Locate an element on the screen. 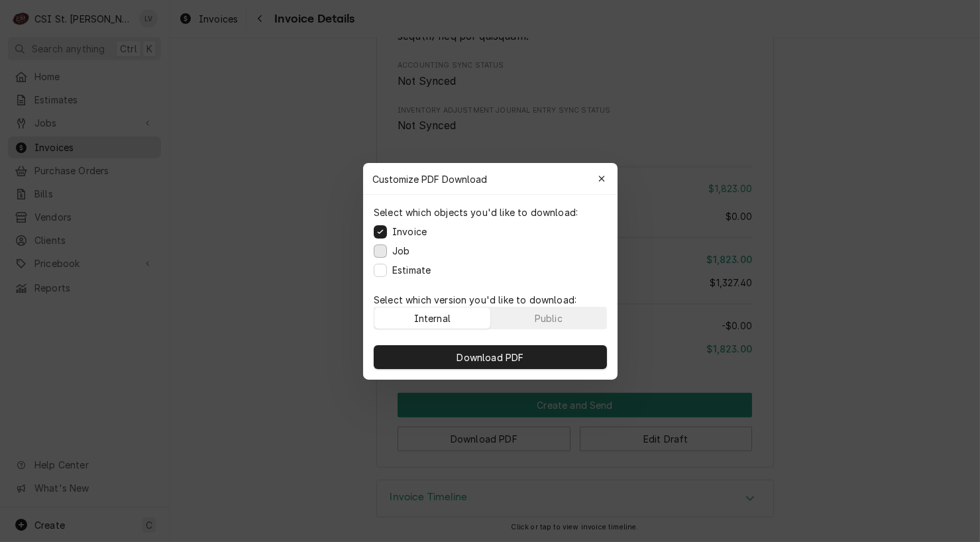 This screenshot has height=542, width=980. label: Estimate is located at coordinates (411, 270).